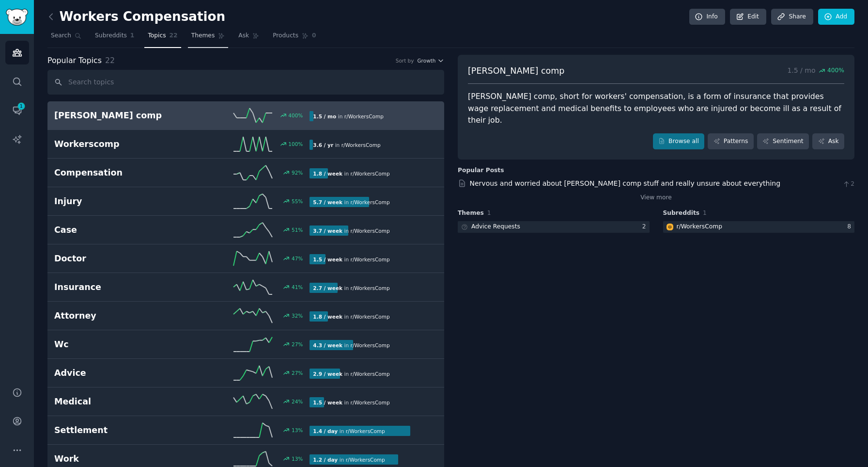  Describe the element at coordinates (426, 61) in the screenshot. I see `span: Growth` at that location.